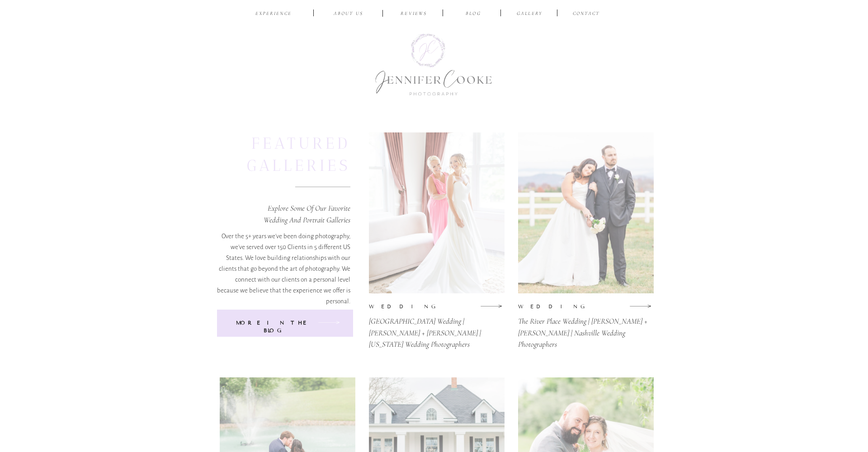 The image size is (868, 452). Describe the element at coordinates (281, 154) in the screenshot. I see `h2: FEATURED GALLERIES` at that location.